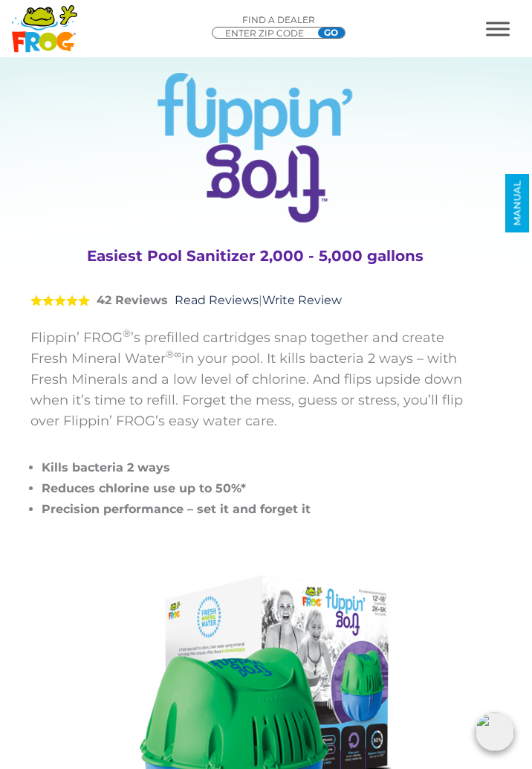 This screenshot has height=769, width=532. Describe the element at coordinates (60, 300) in the screenshot. I see `span: 5` at that location.